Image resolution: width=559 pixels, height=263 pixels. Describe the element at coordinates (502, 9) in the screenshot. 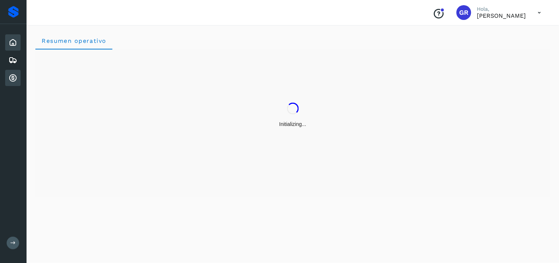

I see `p: Hola,` at that location.